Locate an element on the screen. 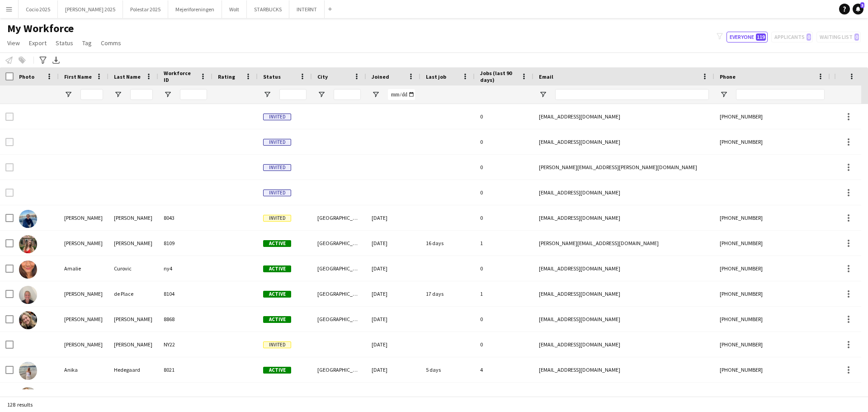  span: Rating is located at coordinates (226, 77).